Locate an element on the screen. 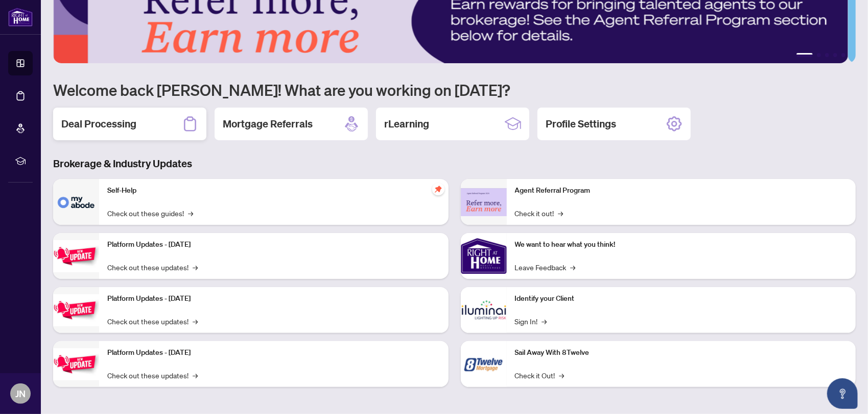  span: pushpin is located at coordinates (438, 189).